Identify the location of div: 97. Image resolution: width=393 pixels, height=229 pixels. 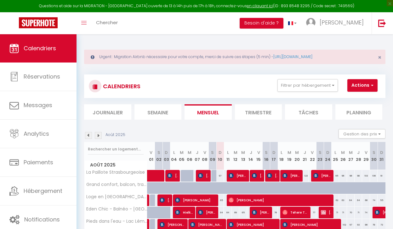
(220, 176).